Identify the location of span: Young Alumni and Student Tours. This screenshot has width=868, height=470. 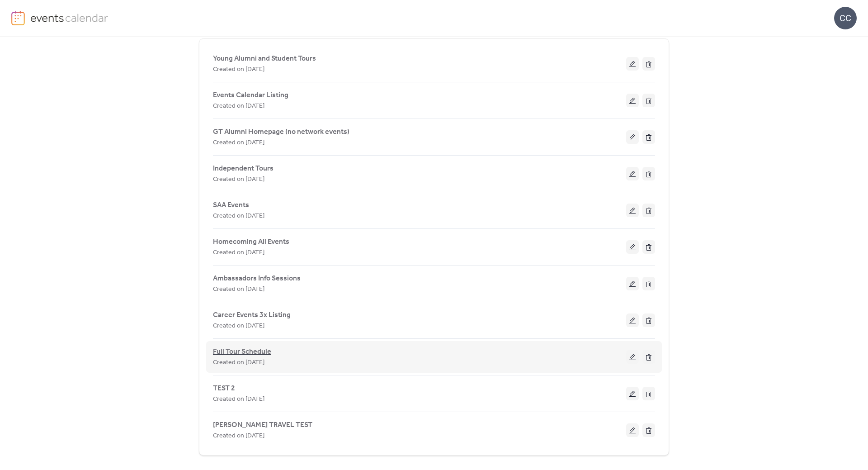
(265, 59).